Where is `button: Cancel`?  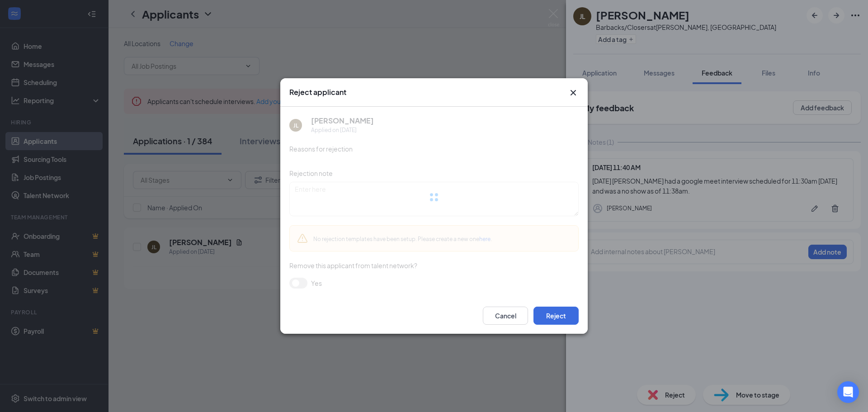 button: Cancel is located at coordinates (505, 316).